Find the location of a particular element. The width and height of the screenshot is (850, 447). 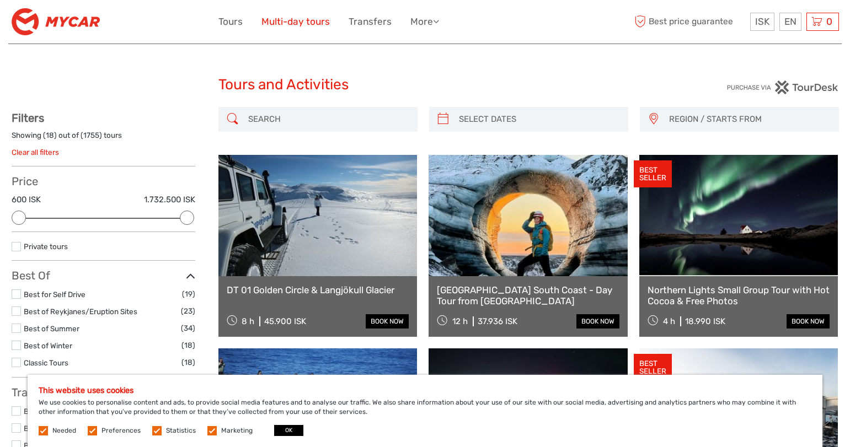

h5: This website uses cookies is located at coordinates (424, 390).